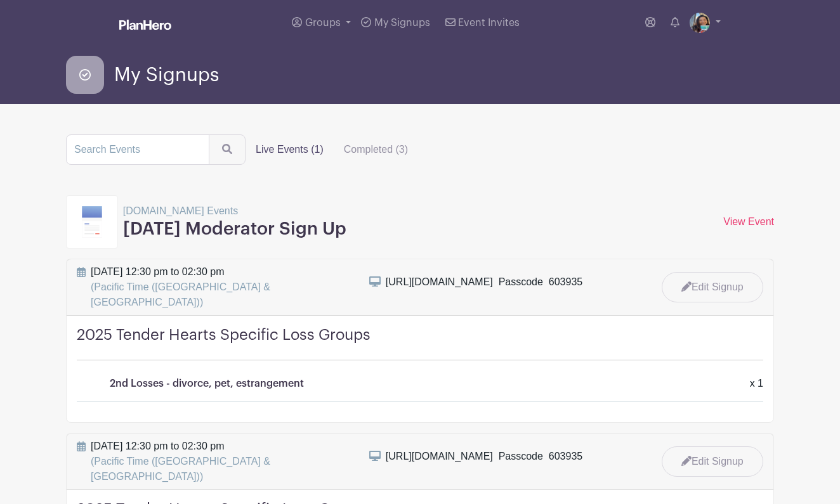  What do you see at coordinates (332, 150) in the screenshot?
I see `div: filters` at bounding box center [332, 150].